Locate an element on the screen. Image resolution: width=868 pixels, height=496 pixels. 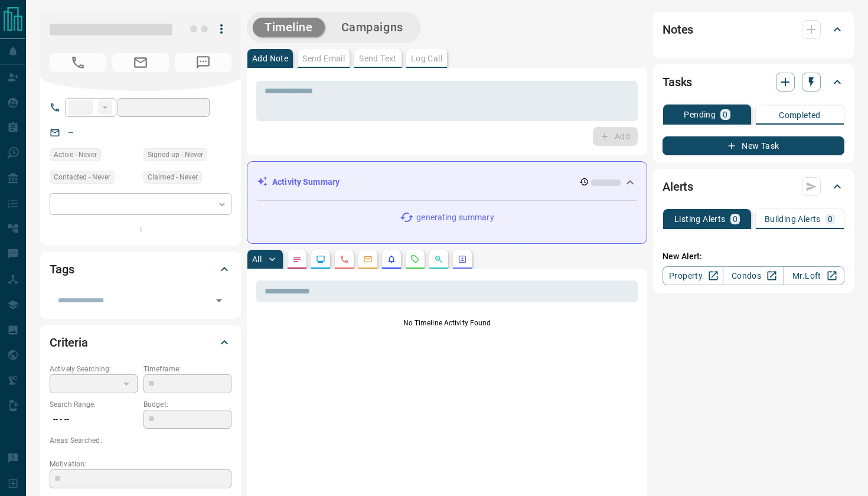
h2: Alerts is located at coordinates (678, 187).